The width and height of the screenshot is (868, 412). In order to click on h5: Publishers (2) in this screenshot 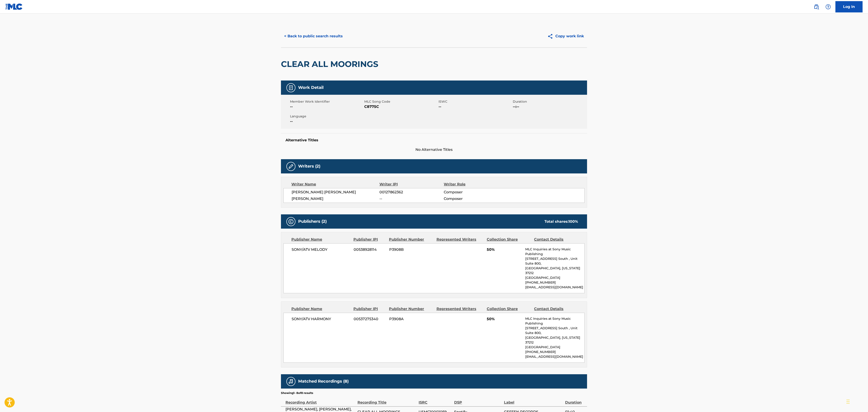, I will do `click(312, 221)`.